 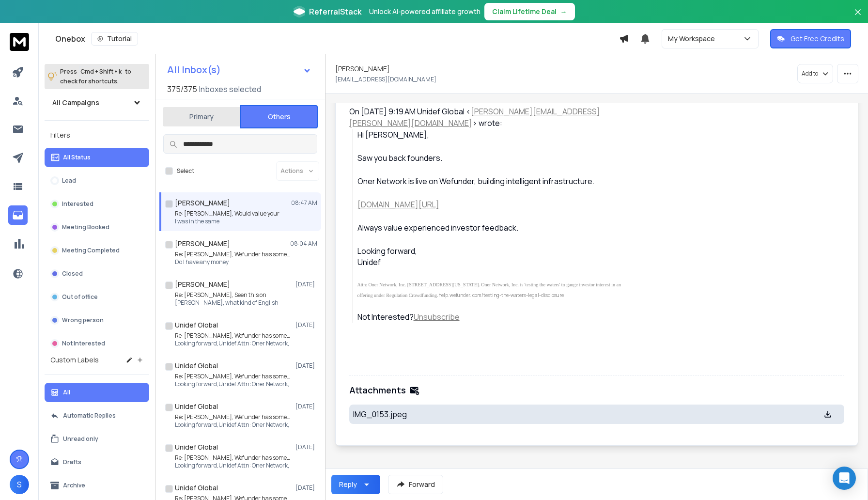 What do you see at coordinates (693, 39) in the screenshot?
I see `p: My Workspace` at bounding box center [693, 39].